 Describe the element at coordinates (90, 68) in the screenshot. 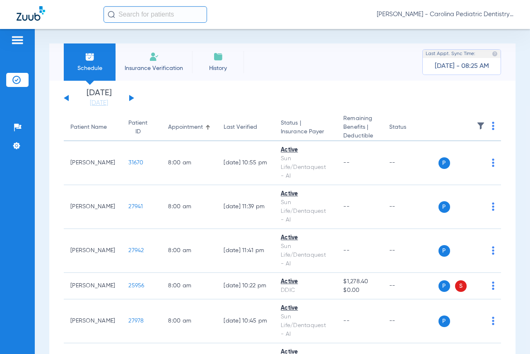

I see `span: Schedule` at that location.